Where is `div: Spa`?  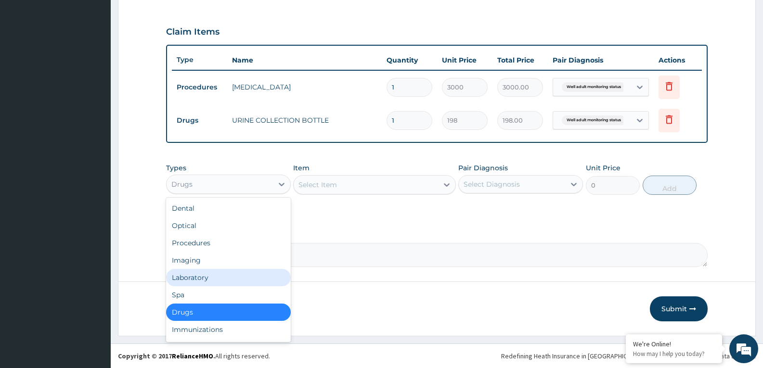 div: Spa is located at coordinates (228, 295).